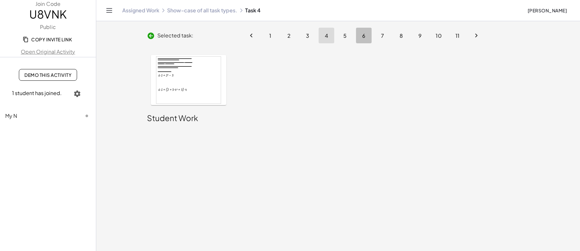 The height and width of the screenshot is (251, 580). I want to click on span: Copy Invite Link, so click(48, 39).